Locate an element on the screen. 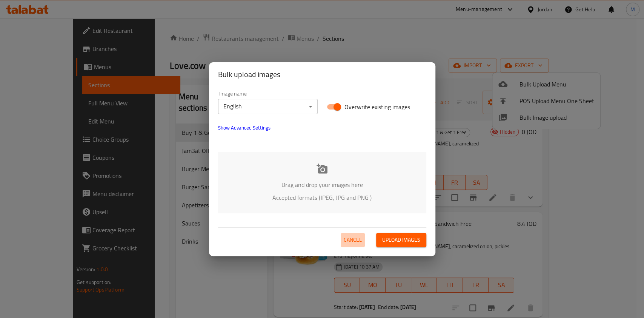 The height and width of the screenshot is (318, 644). button: Cancel is located at coordinates (353, 240).